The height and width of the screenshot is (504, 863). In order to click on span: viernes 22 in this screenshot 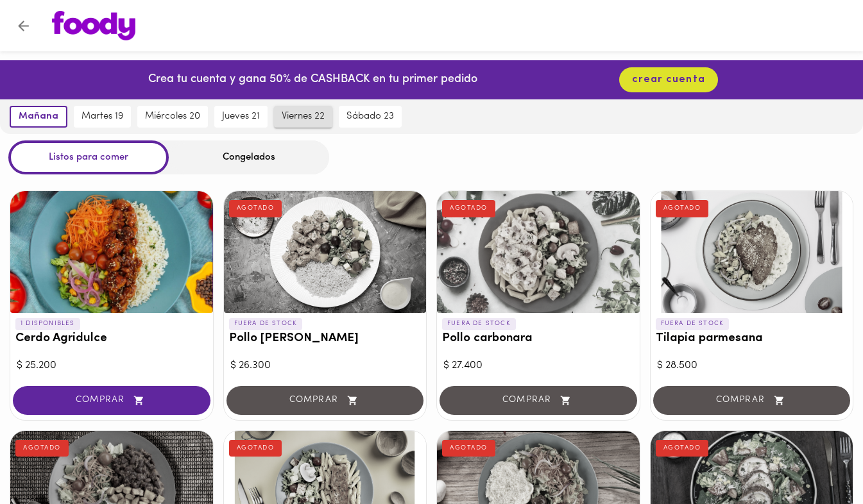, I will do `click(303, 117)`.